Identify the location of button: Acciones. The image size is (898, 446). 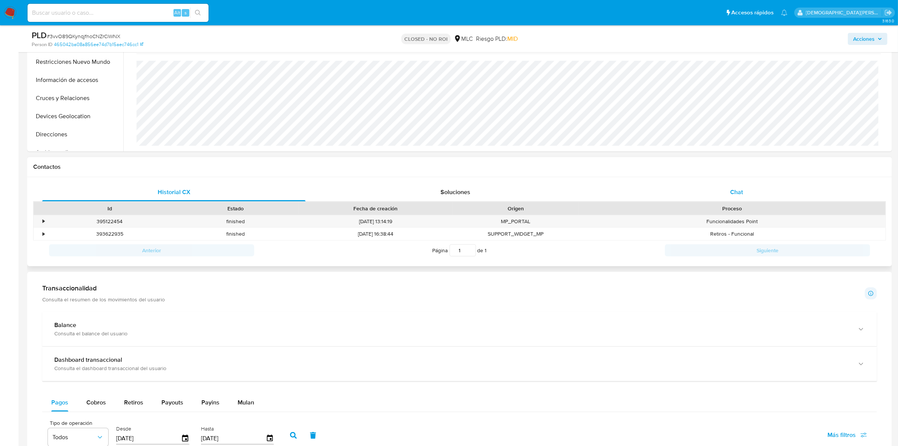
(868, 39).